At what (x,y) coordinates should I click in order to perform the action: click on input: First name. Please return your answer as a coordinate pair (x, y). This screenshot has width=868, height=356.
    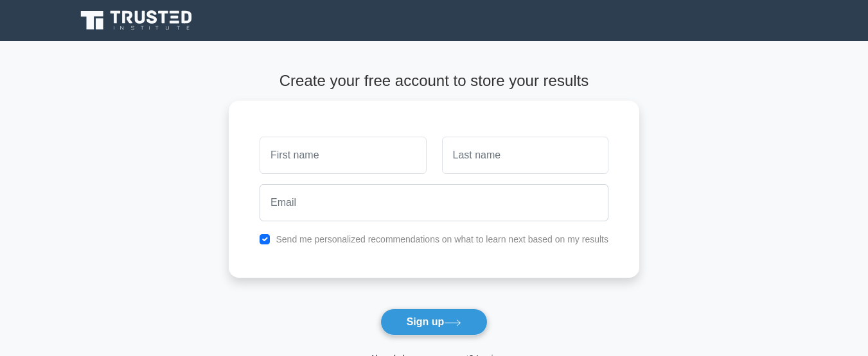
    Looking at the image, I should click on (343, 155).